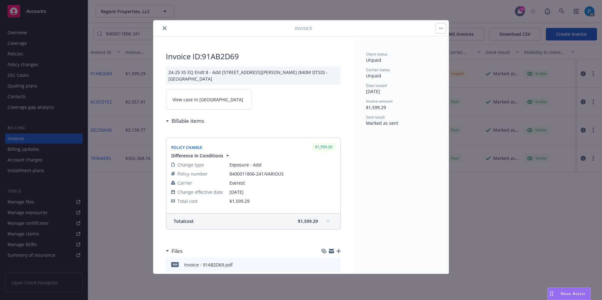 Image resolution: width=602 pixels, height=300 pixels. What do you see at coordinates (208, 265) in the screenshot?
I see `div: Invoice - 91AB2D69.pdf` at bounding box center [208, 265].